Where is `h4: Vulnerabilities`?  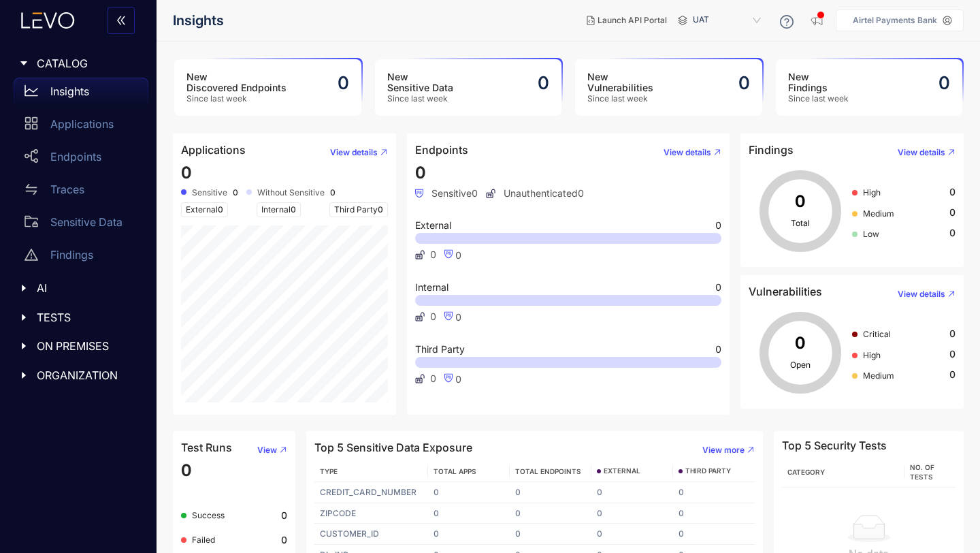 h4: Vulnerabilities is located at coordinates (786, 291).